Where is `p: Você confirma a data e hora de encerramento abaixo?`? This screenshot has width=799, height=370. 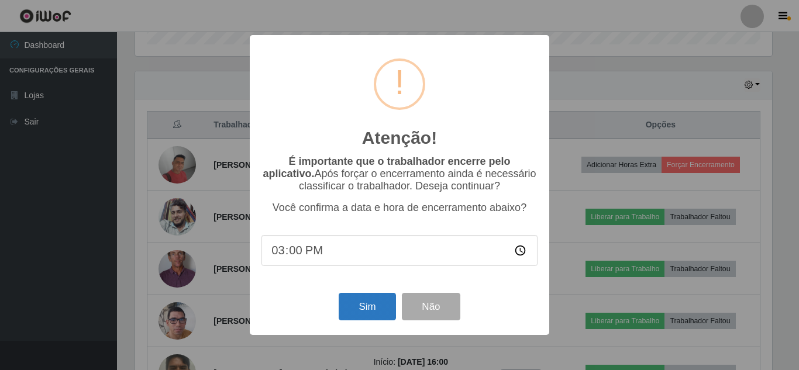 p: Você confirma a data e hora de encerramento abaixo? is located at coordinates (399, 208).